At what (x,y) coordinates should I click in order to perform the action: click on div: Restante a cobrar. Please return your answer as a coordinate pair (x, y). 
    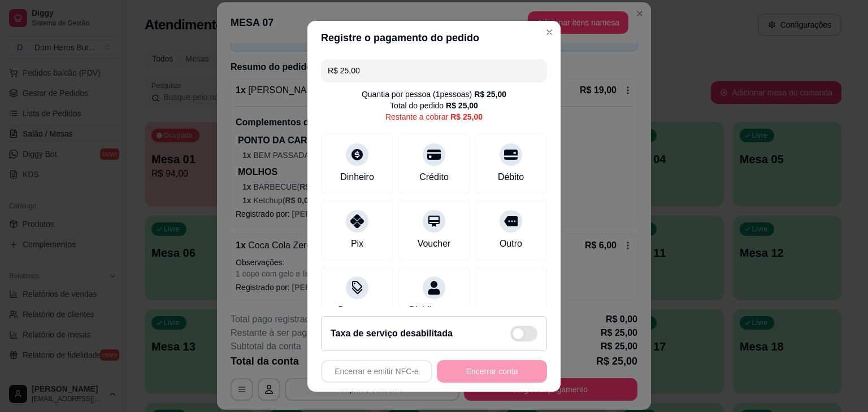
    Looking at the image, I should click on (434, 117).